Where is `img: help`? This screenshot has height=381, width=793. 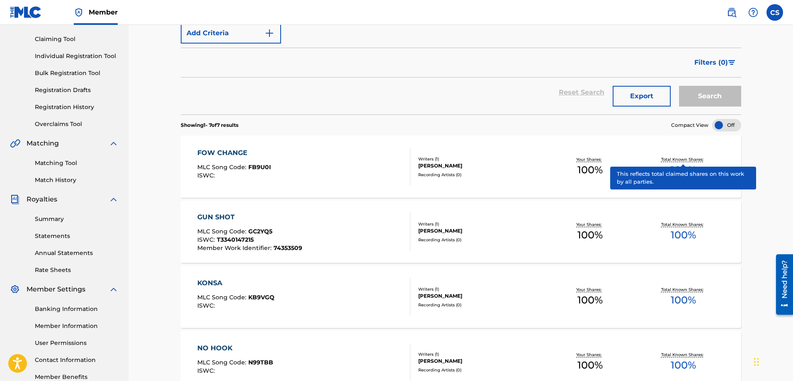 img: help is located at coordinates (753, 12).